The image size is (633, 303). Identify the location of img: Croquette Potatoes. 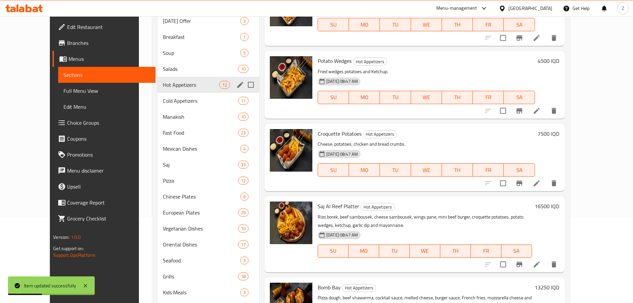
(291, 150).